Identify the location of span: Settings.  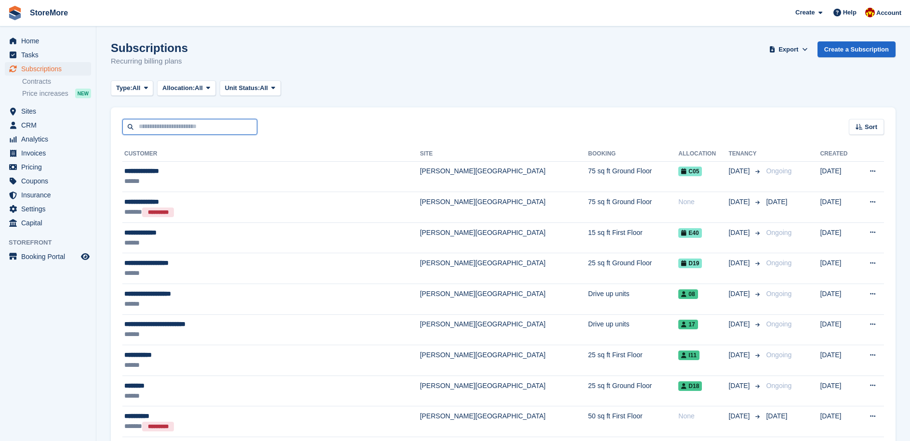
(50, 209).